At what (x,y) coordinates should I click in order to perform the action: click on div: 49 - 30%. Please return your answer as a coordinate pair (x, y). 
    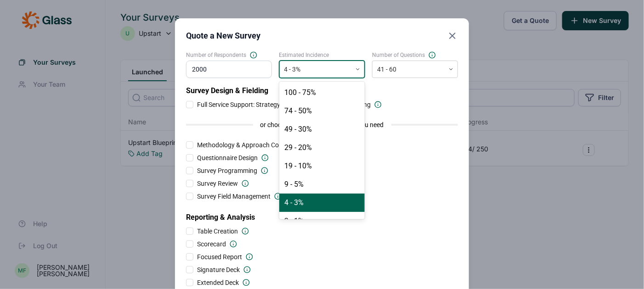
    Looking at the image, I should click on (322, 129).